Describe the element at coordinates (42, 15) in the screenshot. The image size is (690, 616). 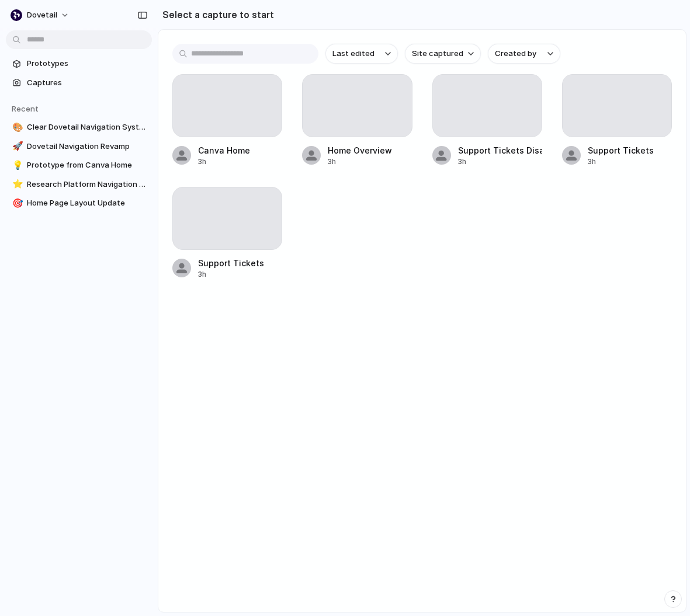
I see `span: dovetail` at that location.